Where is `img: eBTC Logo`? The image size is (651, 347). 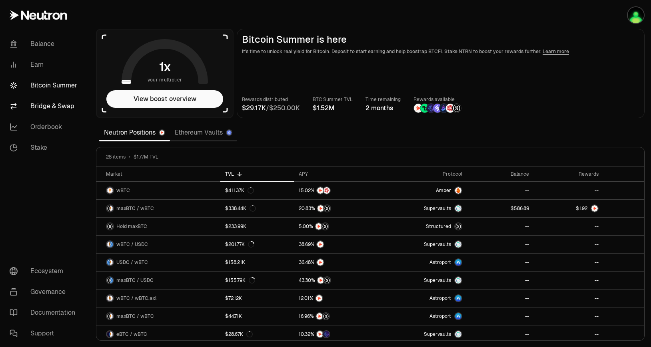
img: eBTC Logo is located at coordinates (108, 334).